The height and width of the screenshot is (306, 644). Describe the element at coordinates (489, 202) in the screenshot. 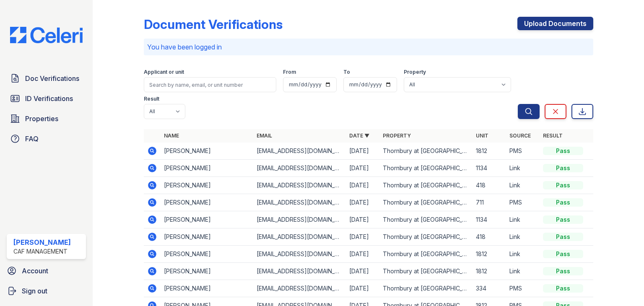

I see `td: 711` at that location.